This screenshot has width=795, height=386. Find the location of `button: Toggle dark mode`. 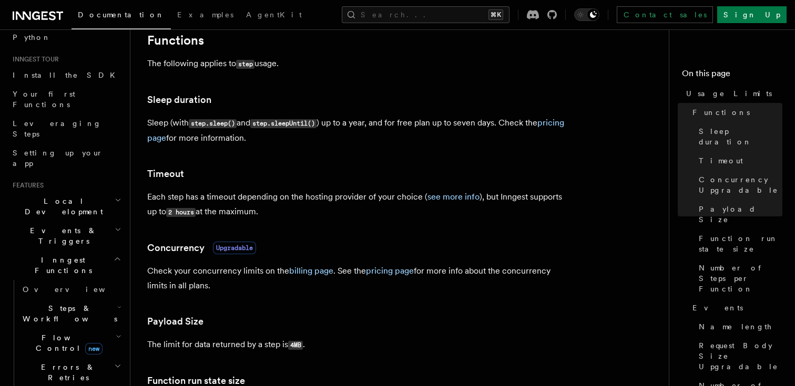

button: Toggle dark mode is located at coordinates (587, 15).